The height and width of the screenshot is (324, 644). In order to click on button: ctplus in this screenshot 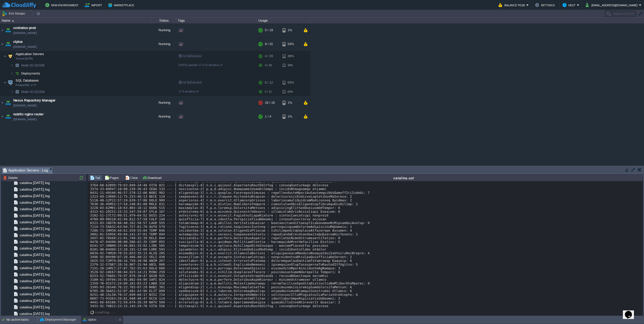, I will do `click(90, 320)`.